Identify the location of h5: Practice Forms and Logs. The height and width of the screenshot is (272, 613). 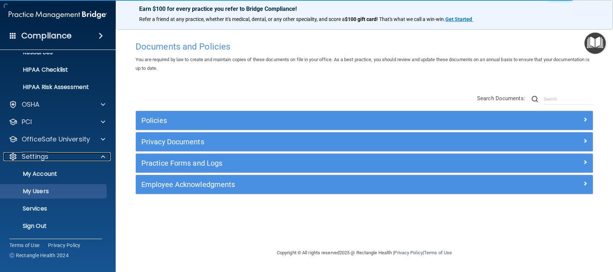
(307, 163).